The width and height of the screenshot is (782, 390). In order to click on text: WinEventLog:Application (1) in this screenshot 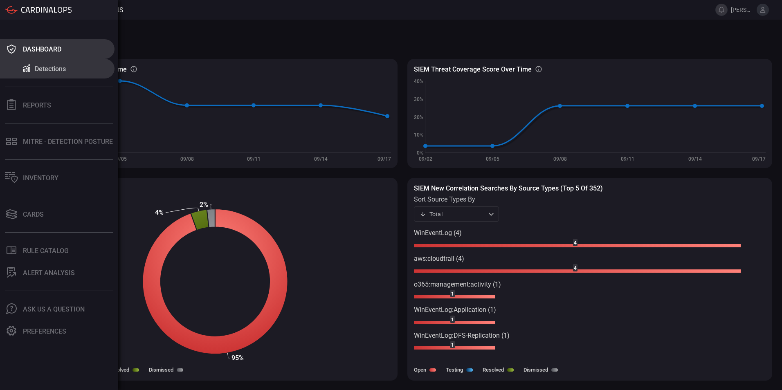, I will do `click(455, 310)`.